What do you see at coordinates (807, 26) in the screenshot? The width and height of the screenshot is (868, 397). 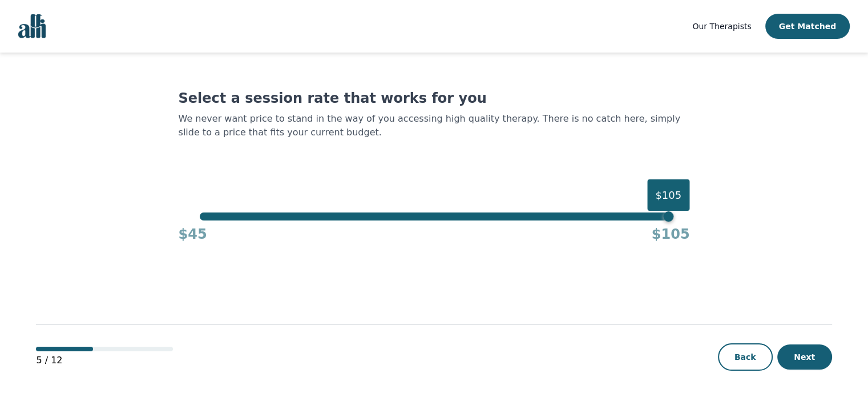 I see `a: Get Matched` at bounding box center [807, 26].